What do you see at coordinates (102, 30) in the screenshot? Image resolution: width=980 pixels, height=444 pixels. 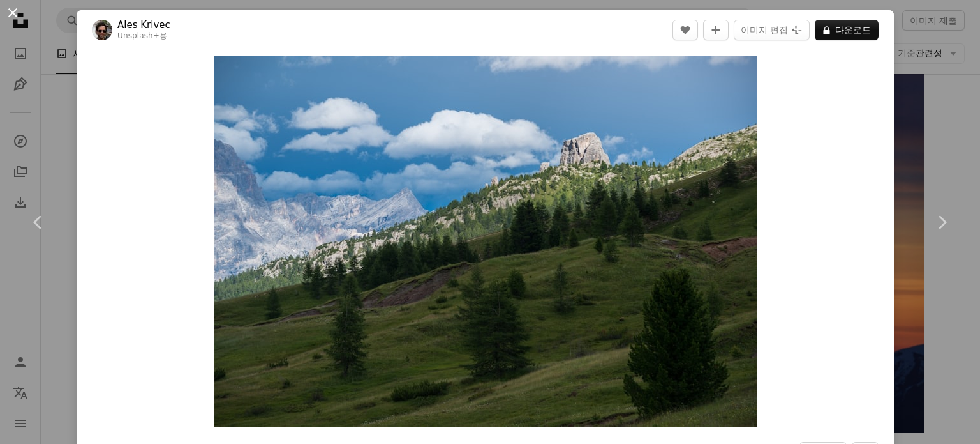 I see `a: Ales Krivec의 프로필로 이동` at bounding box center [102, 30].